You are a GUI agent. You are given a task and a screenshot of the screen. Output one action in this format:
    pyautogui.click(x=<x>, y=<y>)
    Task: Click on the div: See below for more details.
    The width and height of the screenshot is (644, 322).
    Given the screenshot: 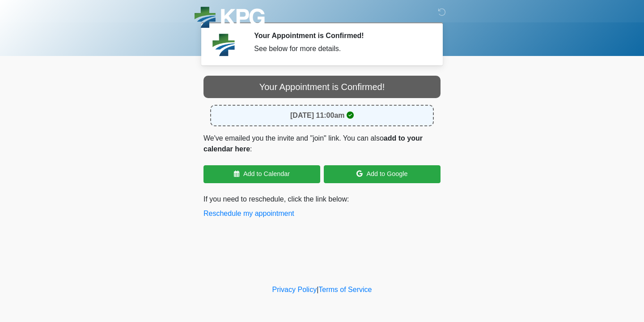 What is the action you would take?
    pyautogui.click(x=340, y=49)
    